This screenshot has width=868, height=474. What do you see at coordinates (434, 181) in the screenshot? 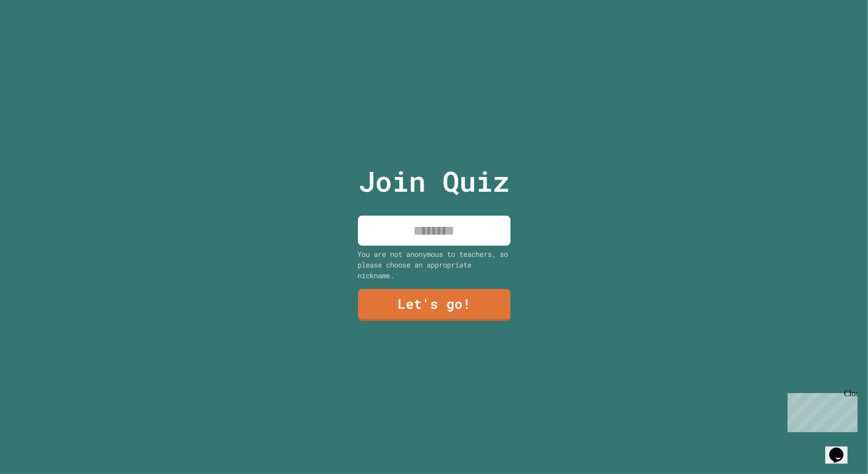
I see `p: Join Quiz` at bounding box center [434, 181].